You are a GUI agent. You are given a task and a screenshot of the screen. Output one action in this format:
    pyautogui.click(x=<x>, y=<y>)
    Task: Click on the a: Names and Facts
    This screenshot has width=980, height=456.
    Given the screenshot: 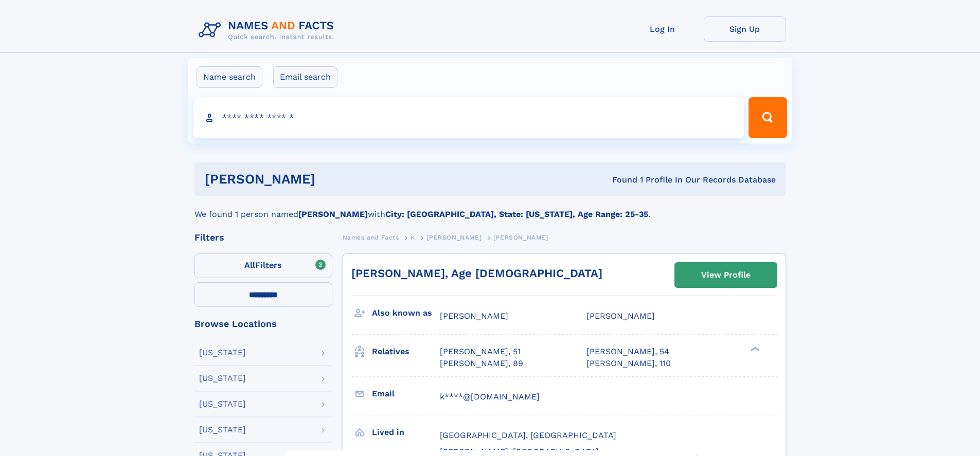 What is the action you would take?
    pyautogui.click(x=371, y=237)
    